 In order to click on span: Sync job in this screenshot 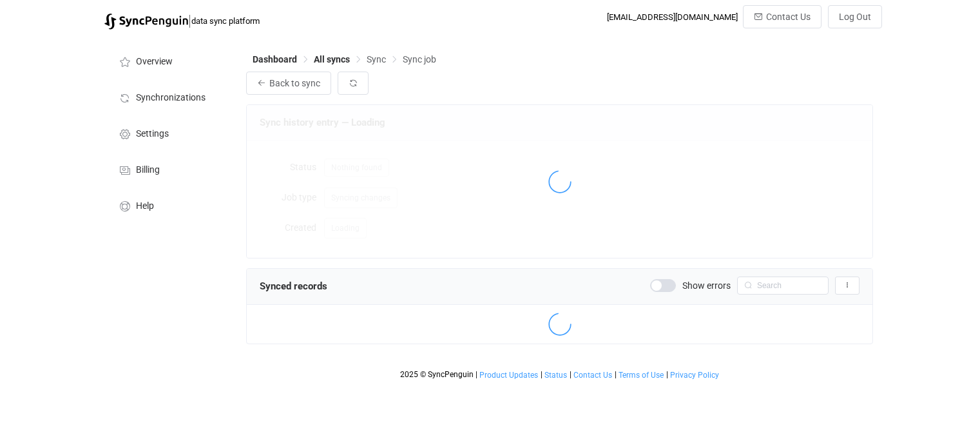, I will do `click(419, 59)`.